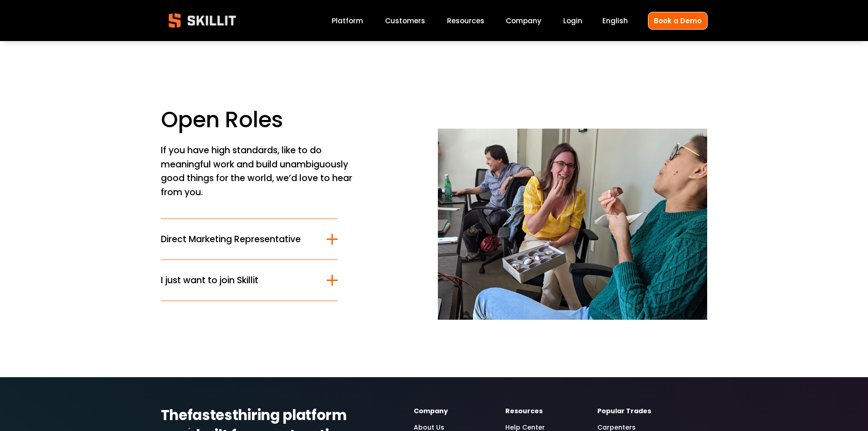  I want to click on a: Login, so click(572, 21).